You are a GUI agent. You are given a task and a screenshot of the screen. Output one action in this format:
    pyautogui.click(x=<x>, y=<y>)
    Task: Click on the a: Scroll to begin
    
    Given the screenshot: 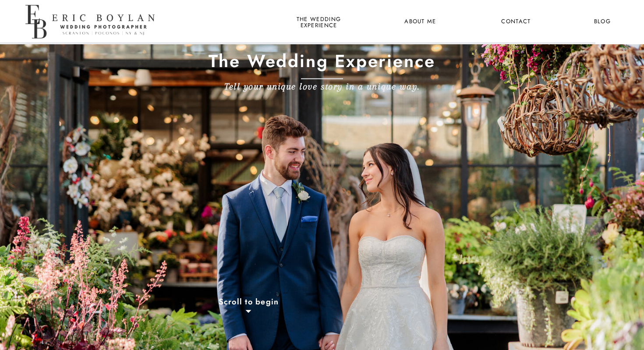 What is the action you would take?
    pyautogui.click(x=248, y=303)
    